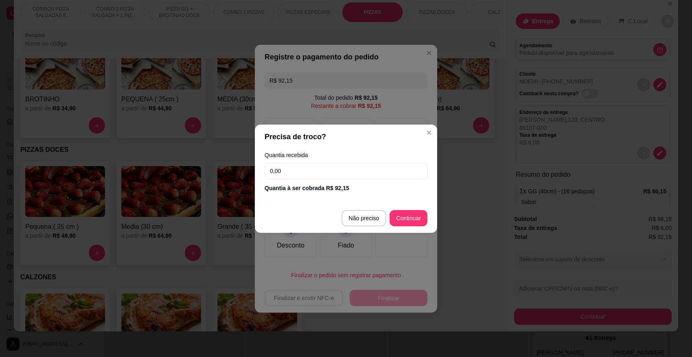 This screenshot has width=692, height=357. I want to click on label: Quantia recebida, so click(346, 155).